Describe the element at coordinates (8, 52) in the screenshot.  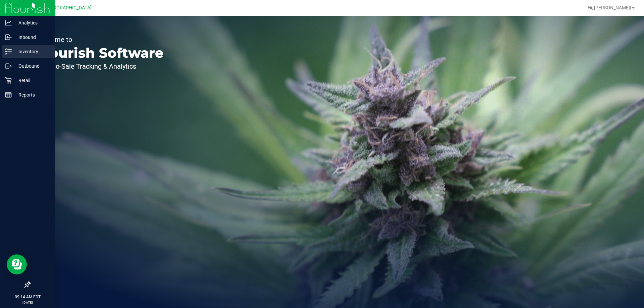
I see `inline-svg: Inventory` at that location.